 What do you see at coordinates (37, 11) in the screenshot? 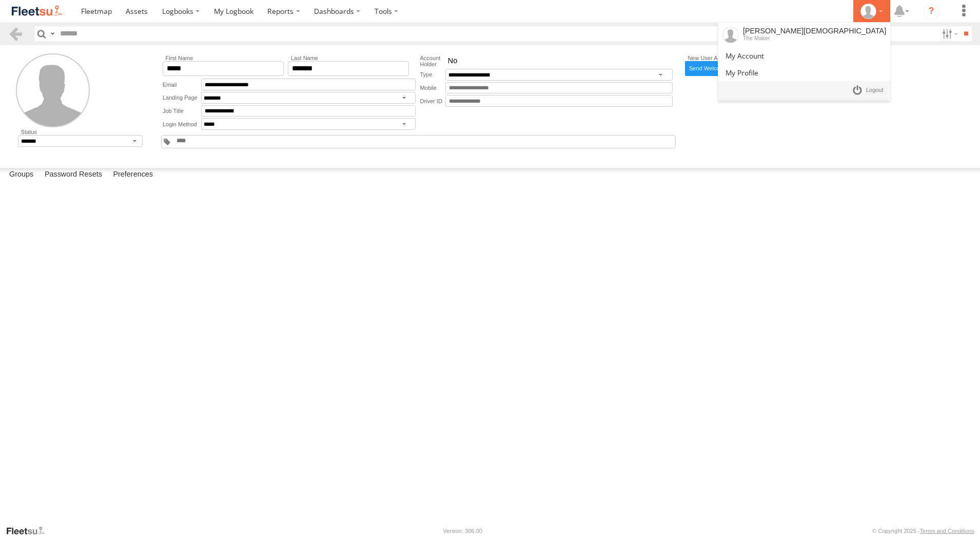
I see `img: fleetsu-logo-horizontal.svg` at bounding box center [37, 11].